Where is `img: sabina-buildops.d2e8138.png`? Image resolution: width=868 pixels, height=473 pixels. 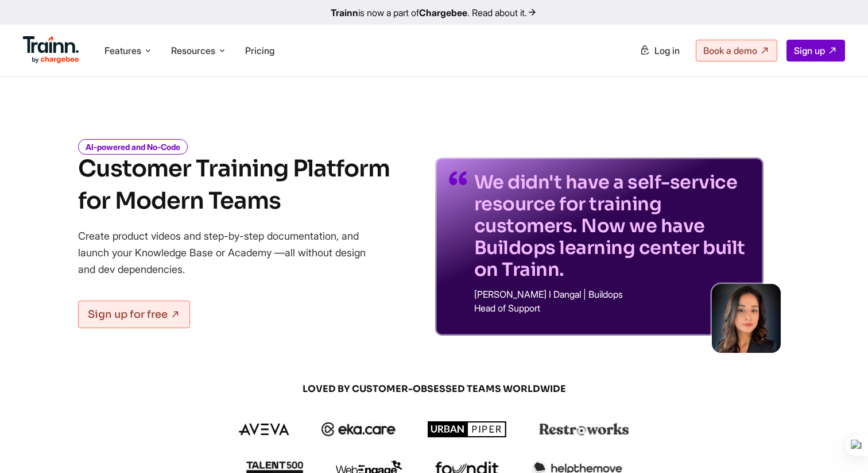 img: sabina-buildops.d2e8138.png is located at coordinates (746, 318).